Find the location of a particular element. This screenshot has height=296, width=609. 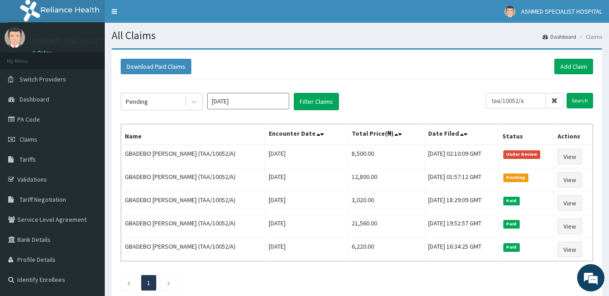

input: Select Month and Year is located at coordinates (248, 101).